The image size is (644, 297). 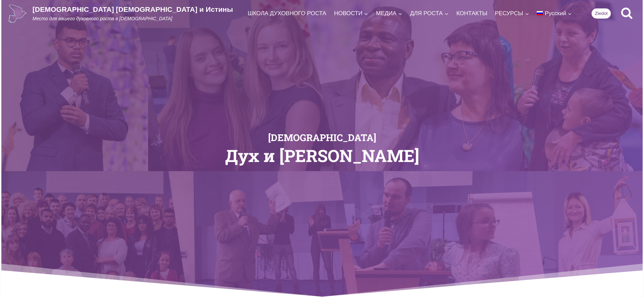 What do you see at coordinates (351, 13) in the screenshot?
I see `span: НОВОСТИ` at bounding box center [351, 13].